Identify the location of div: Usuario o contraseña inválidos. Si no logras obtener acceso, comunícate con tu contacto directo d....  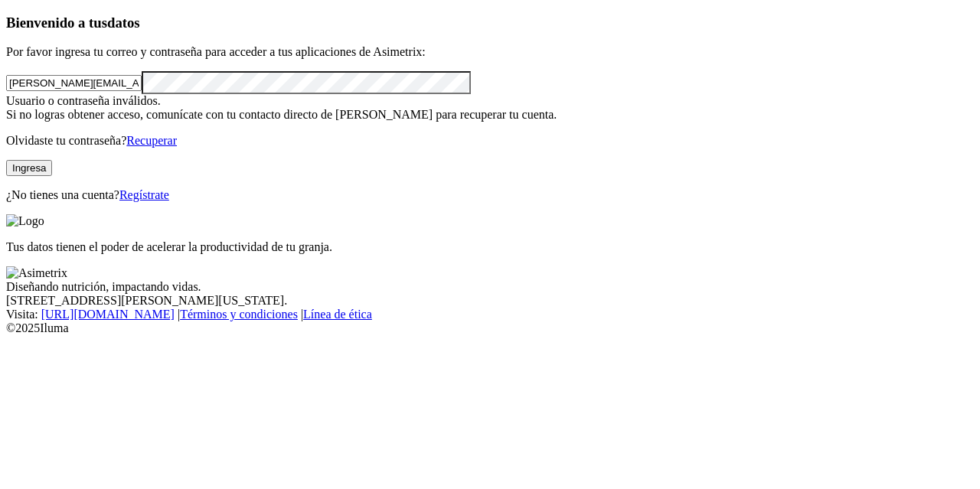
(490, 108).